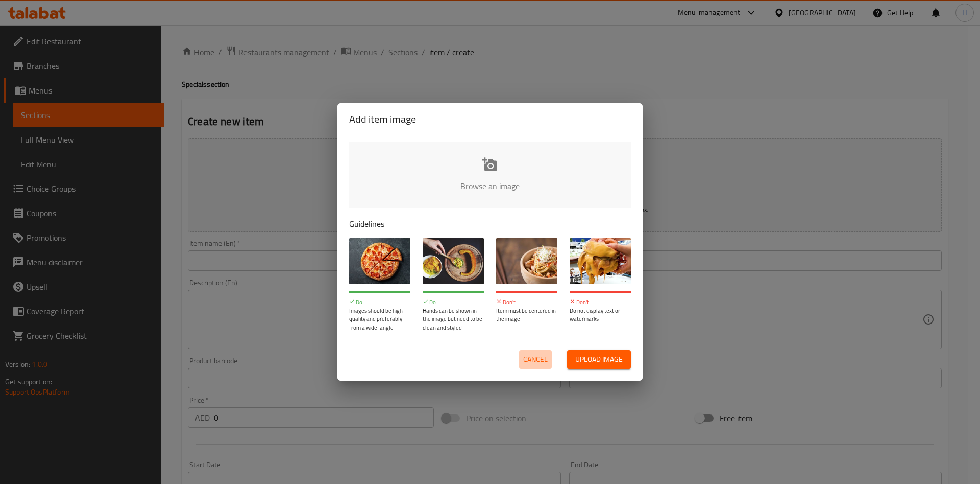  I want to click on span: Cancel, so click(535, 359).